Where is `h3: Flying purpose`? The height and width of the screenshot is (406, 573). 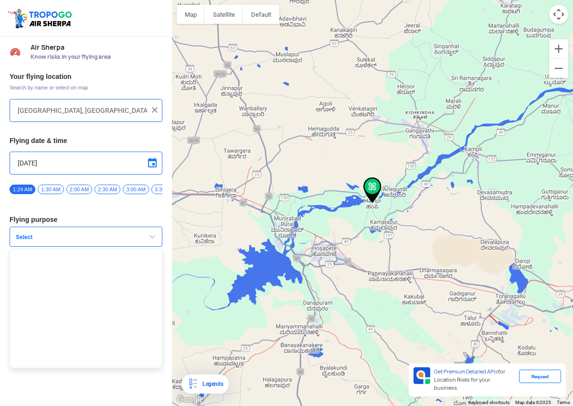
h3: Flying purpose is located at coordinates (86, 219).